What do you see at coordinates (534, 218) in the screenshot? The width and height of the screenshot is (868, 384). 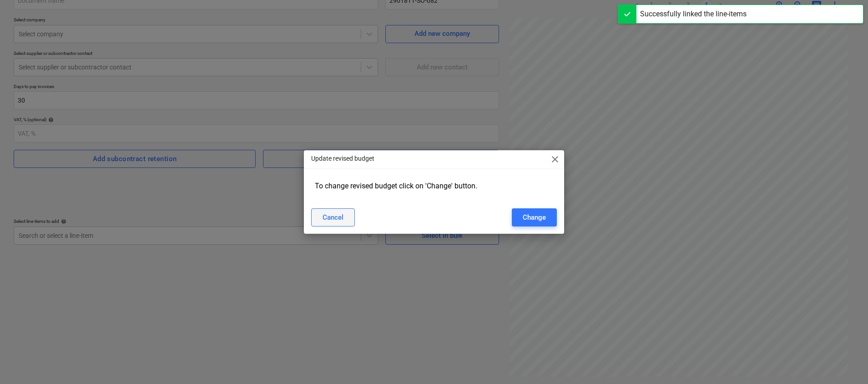 I see `div: Change` at bounding box center [534, 218].